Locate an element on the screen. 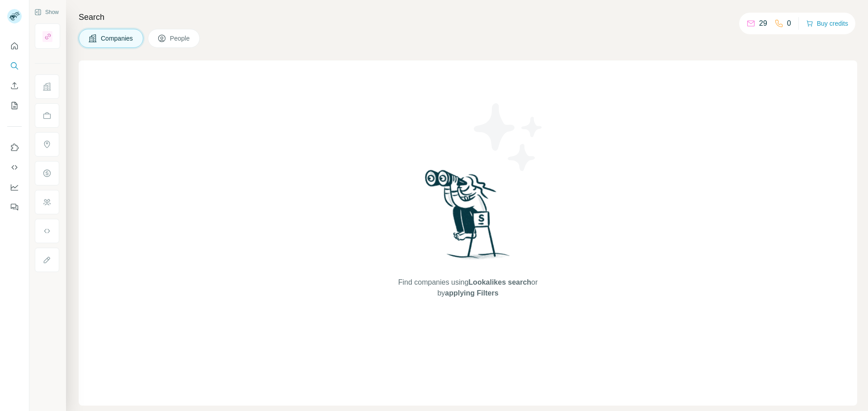 This screenshot has width=868, height=411. button: My lists is located at coordinates (14, 106).